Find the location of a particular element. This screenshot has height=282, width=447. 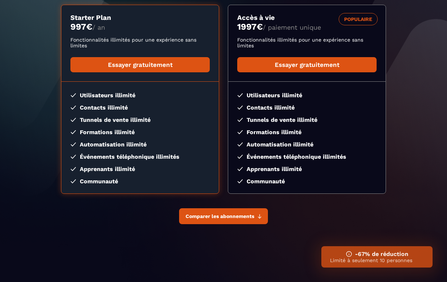

money: 997 is located at coordinates (81, 27).